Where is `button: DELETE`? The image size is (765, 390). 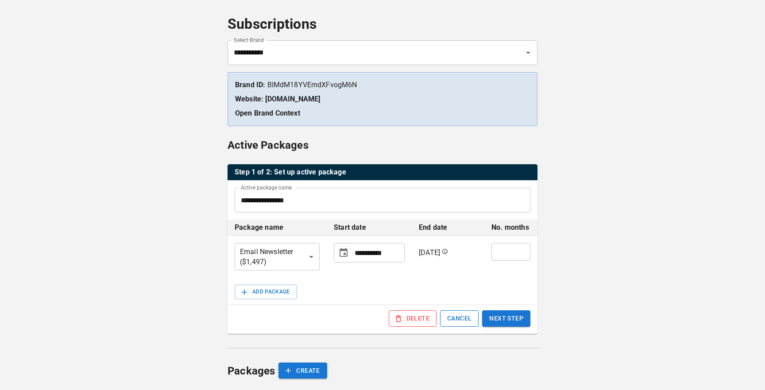
button: DELETE is located at coordinates (413, 318).